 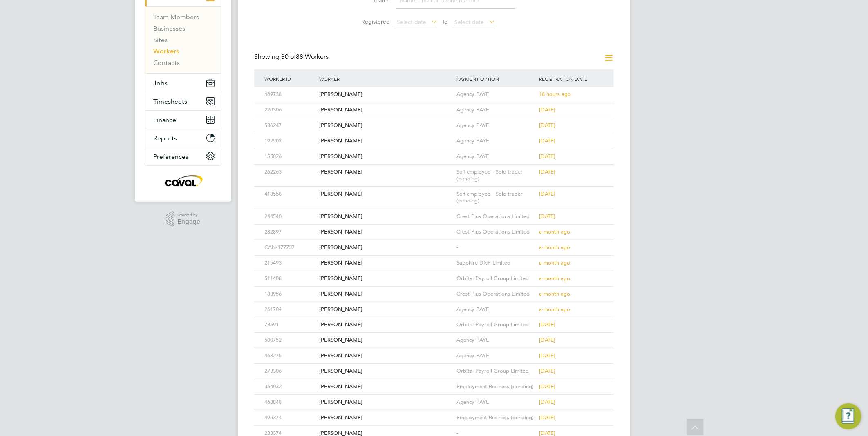 What do you see at coordinates (289, 309) in the screenshot?
I see `div: 261704` at bounding box center [289, 309].